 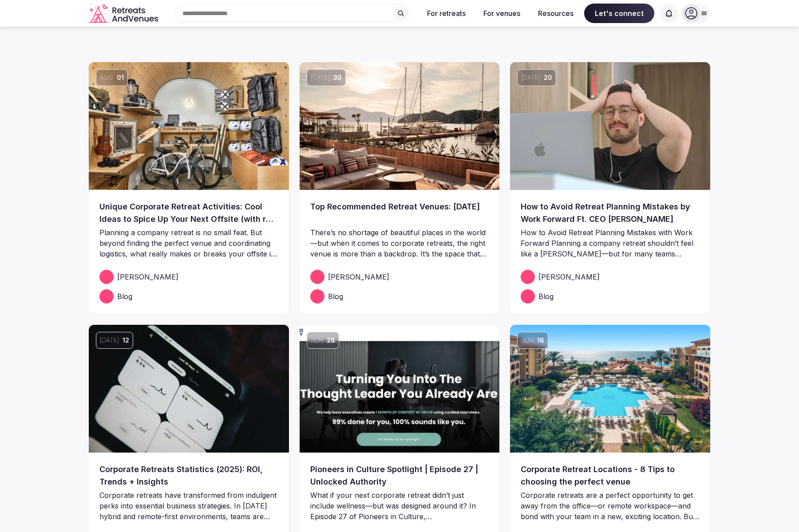 I want to click on p: What if your next corporate retreat didn’t just include wellness—but was designed around it? In E..., so click(x=400, y=506).